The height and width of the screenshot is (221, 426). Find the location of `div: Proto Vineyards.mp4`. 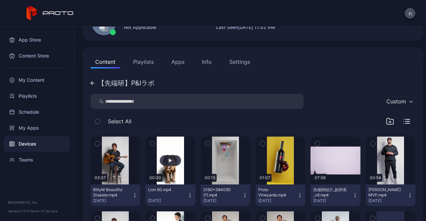

div: Proto Vineyards.mp4 is located at coordinates (276, 193).